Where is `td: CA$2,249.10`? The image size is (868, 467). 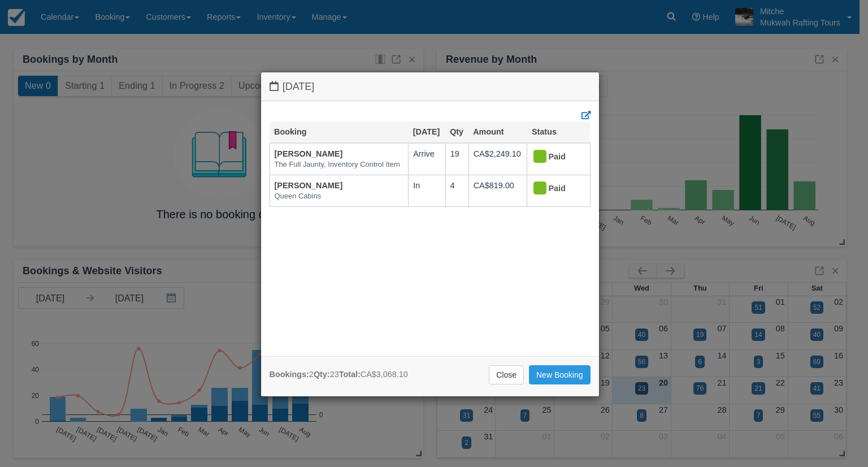
td: CA$2,249.10 is located at coordinates (498, 159).